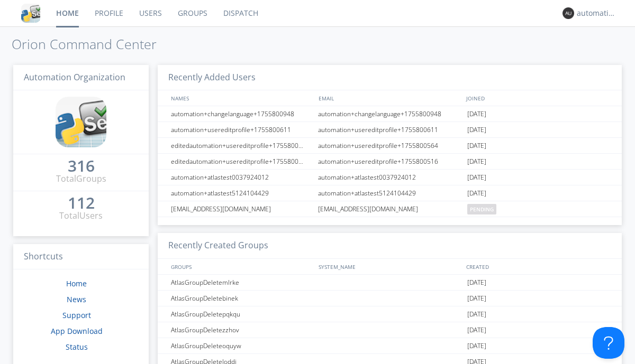 This screenshot has height=364, width=635. Describe the element at coordinates (390, 246) in the screenshot. I see `h3: Recently Created Groups` at that location.